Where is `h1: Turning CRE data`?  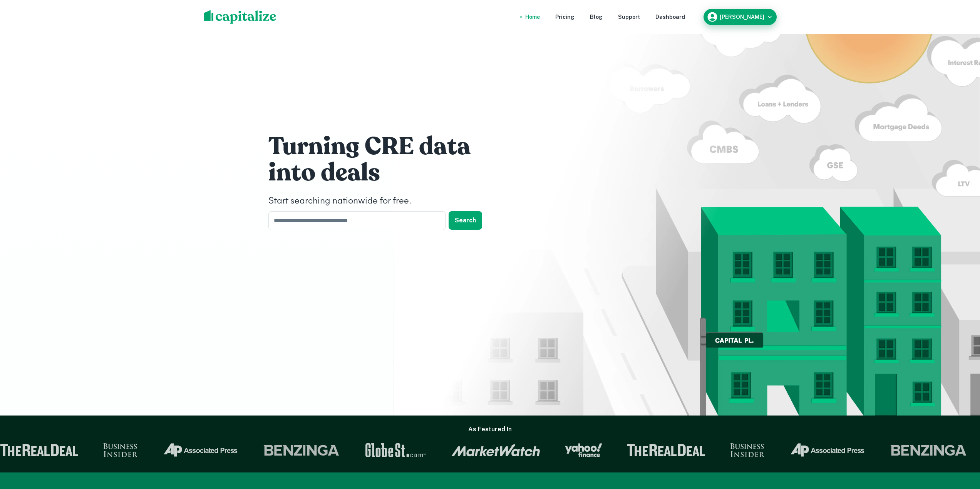
h1: Turning CRE data is located at coordinates (384, 147).